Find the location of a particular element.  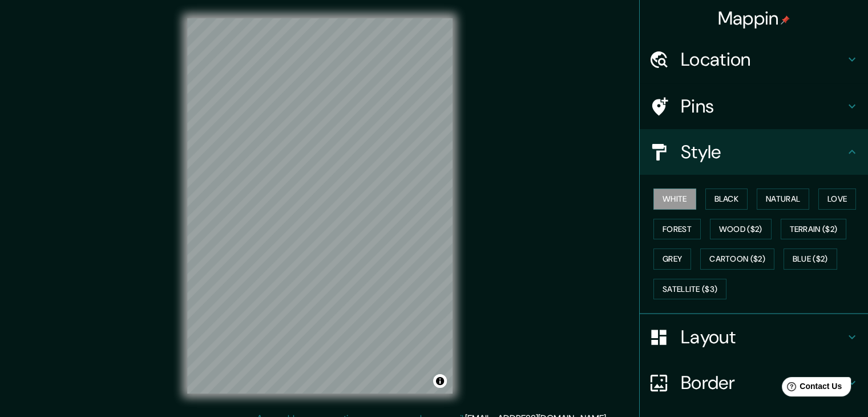

h4: Mappin is located at coordinates (754, 18).